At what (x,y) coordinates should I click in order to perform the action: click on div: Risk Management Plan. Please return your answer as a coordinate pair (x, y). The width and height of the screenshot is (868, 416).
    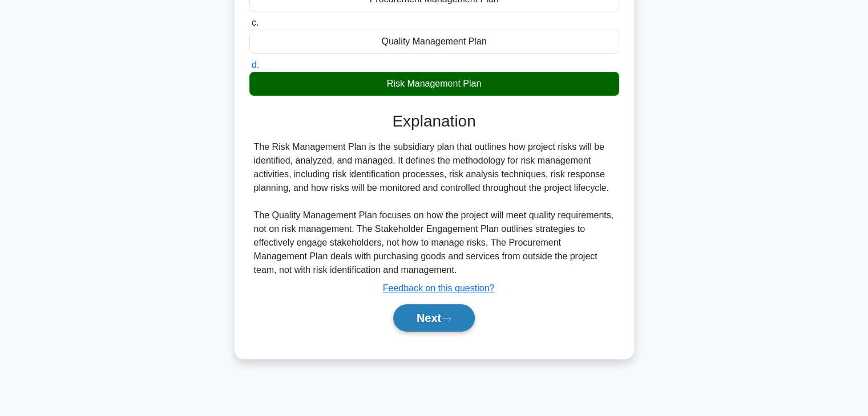
    Looking at the image, I should click on (434, 84).